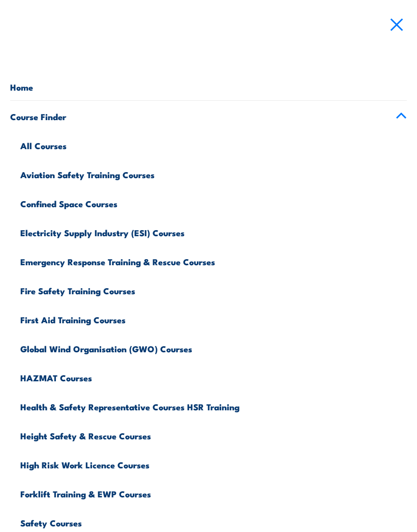  Describe the element at coordinates (214, 202) in the screenshot. I see `a: Confined Space Courses` at that location.